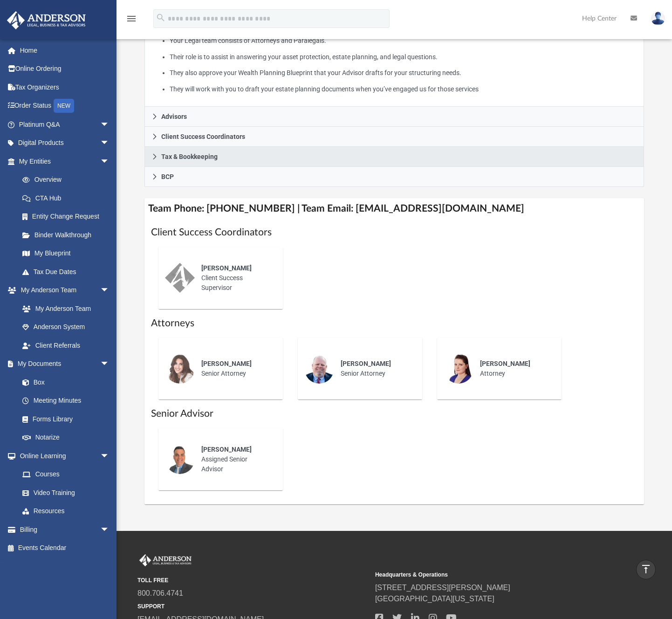 The image size is (672, 619). What do you see at coordinates (514, 369) in the screenshot?
I see `div: Attorney` at bounding box center [514, 369].